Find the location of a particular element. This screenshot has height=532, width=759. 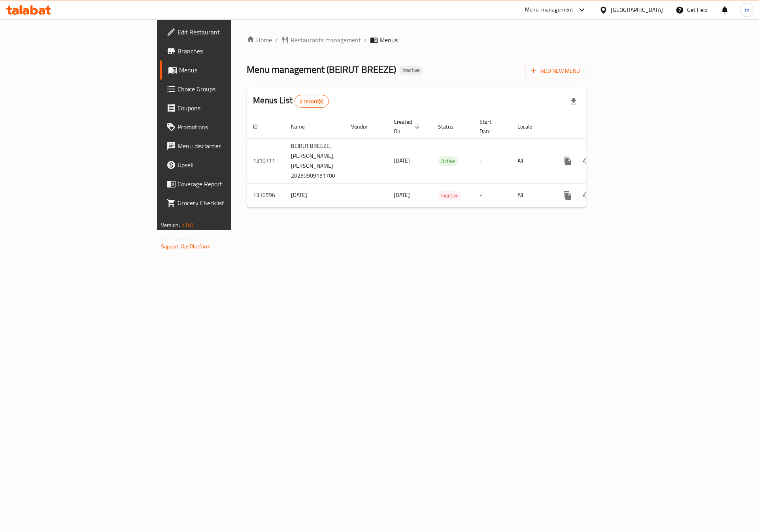

span: Locale is located at coordinates (530, 126).